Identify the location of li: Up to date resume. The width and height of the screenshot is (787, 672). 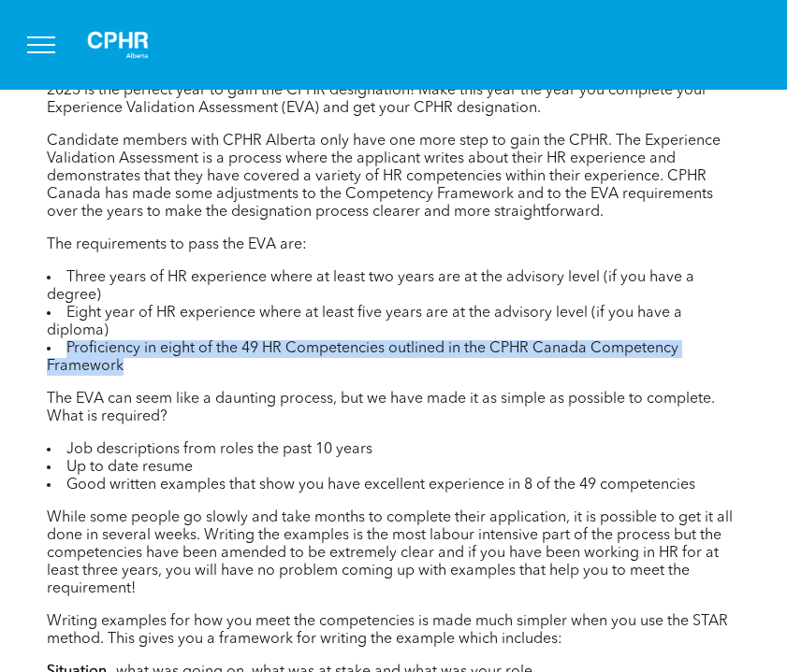
(393, 467).